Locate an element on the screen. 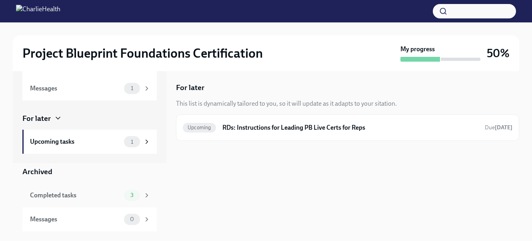 The image size is (532, 241). a: Completed tasks3 is located at coordinates (90, 195).